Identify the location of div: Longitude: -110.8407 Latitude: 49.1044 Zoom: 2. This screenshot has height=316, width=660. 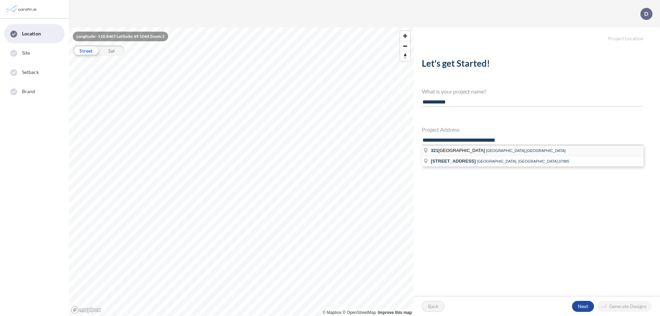
(120, 36).